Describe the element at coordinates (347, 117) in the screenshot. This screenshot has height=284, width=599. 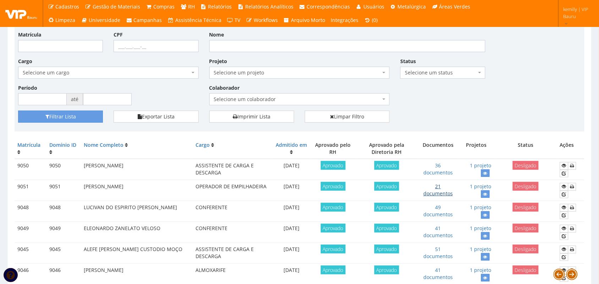
I see `a: Limpar Filtro` at that location.